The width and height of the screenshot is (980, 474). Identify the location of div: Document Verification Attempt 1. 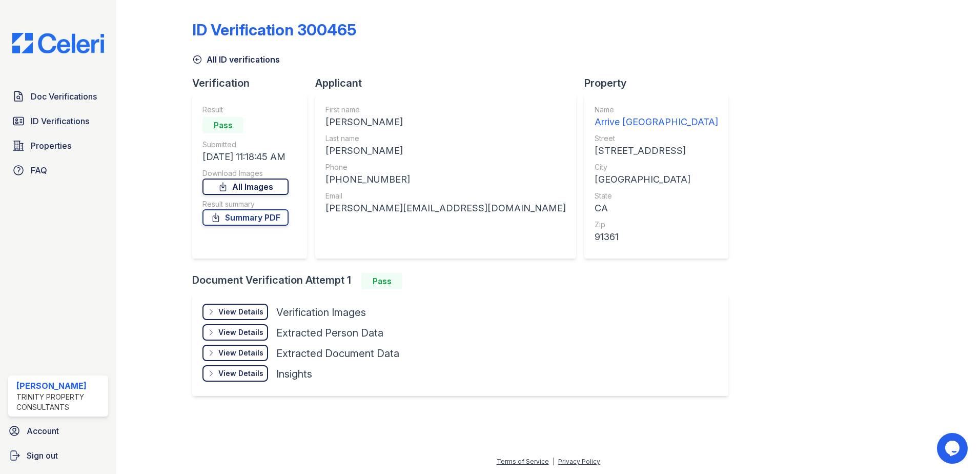
(465, 281).